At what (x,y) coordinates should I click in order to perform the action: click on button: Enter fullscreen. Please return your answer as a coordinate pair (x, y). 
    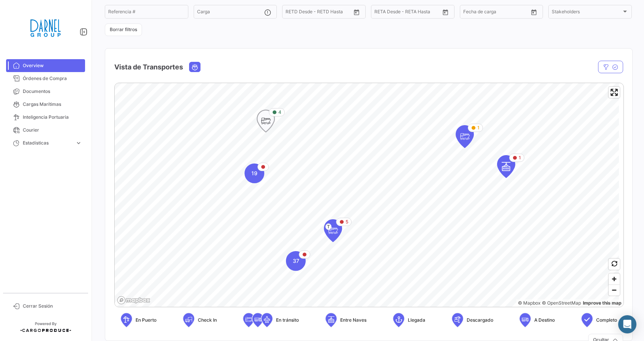
    Looking at the image, I should click on (614, 92).